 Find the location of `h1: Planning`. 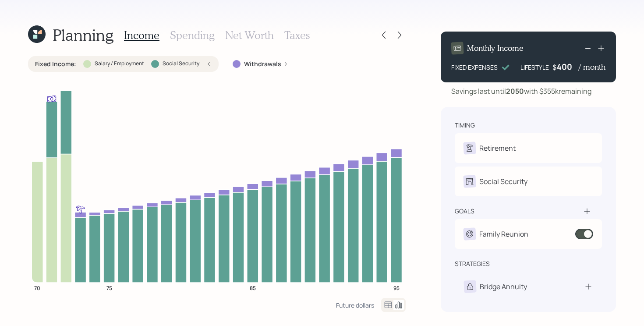

h1: Planning is located at coordinates (83, 34).